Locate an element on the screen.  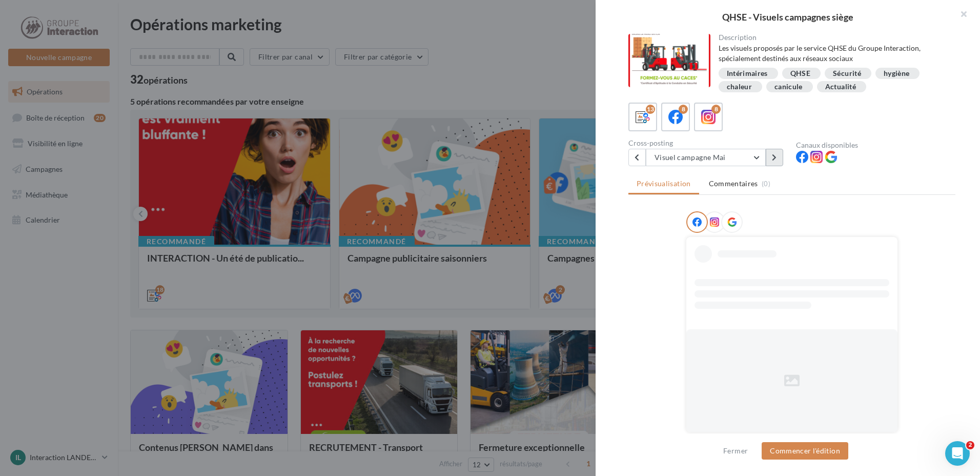
div: chaleur is located at coordinates (739, 87).